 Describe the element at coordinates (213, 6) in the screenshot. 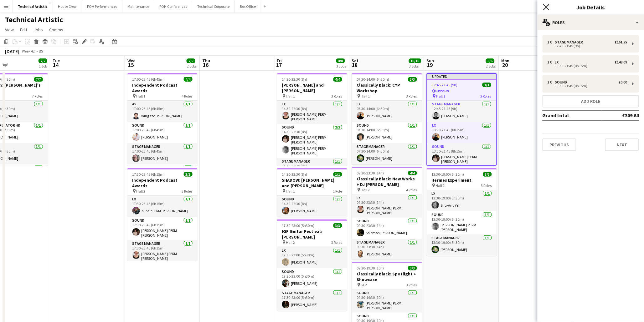

I see `button: Technical Corporate` at that location.